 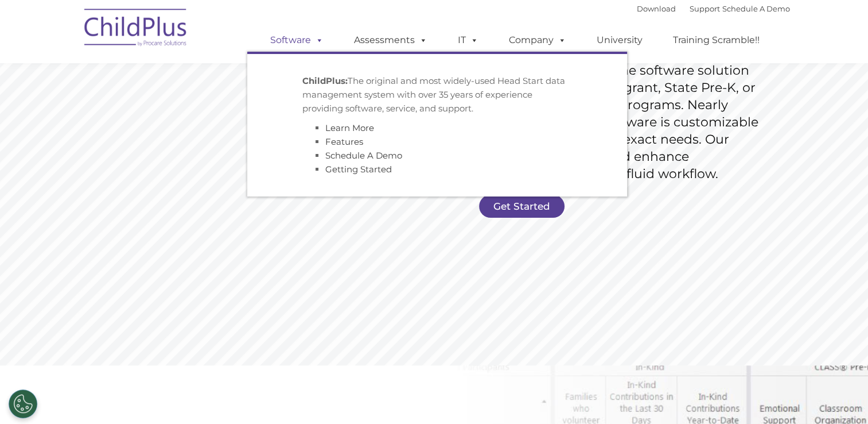 I want to click on a: IT, so click(x=469, y=40).